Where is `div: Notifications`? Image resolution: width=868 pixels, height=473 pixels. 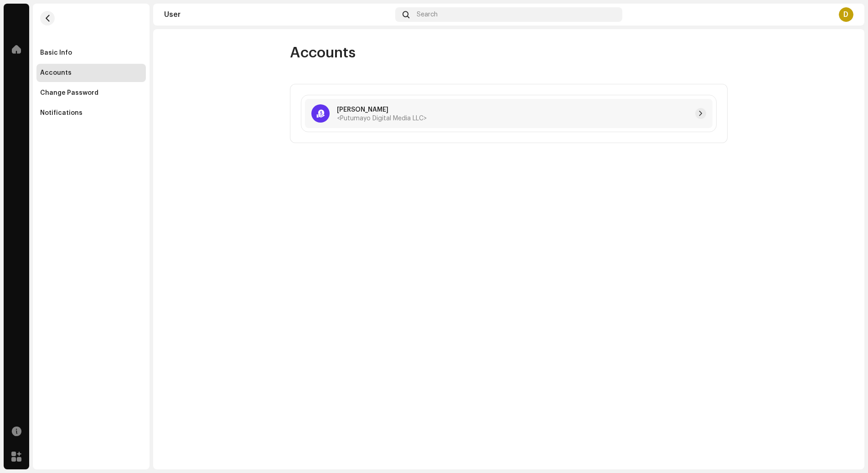 div: Notifications is located at coordinates (61, 113).